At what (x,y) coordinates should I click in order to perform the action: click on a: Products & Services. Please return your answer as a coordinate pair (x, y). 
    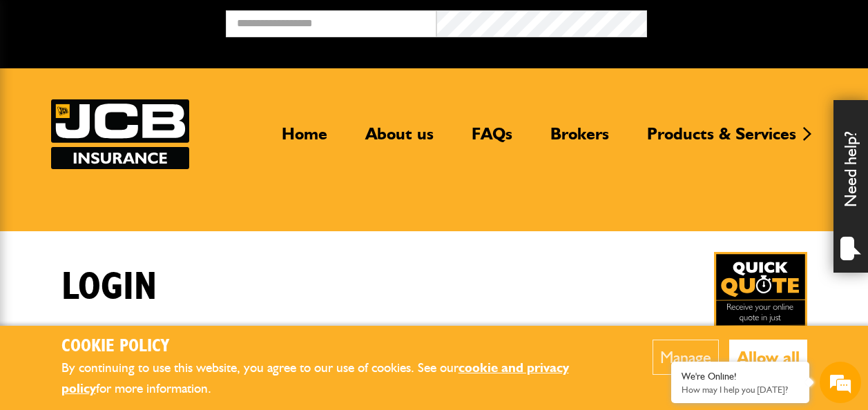
    Looking at the image, I should click on (722, 139).